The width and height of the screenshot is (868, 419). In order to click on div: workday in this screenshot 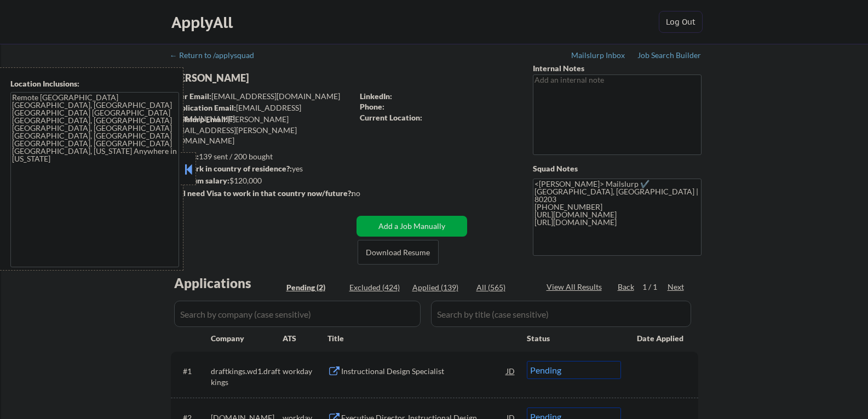, I will do `click(305, 372)`.